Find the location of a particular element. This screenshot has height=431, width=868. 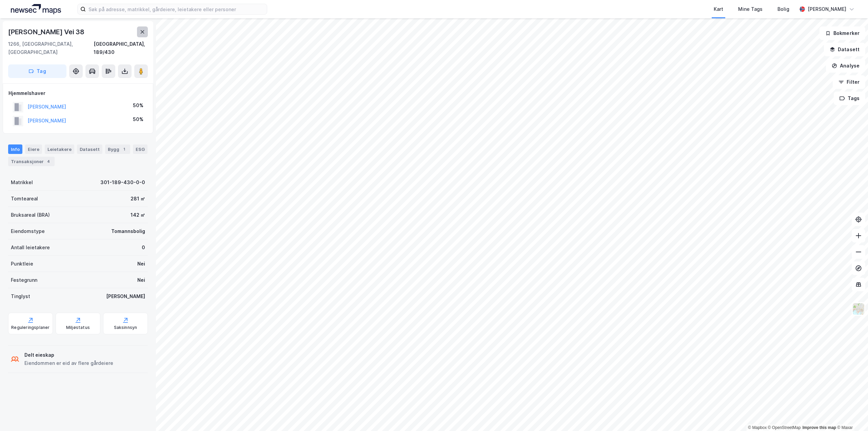

button: Filter is located at coordinates (849, 82).